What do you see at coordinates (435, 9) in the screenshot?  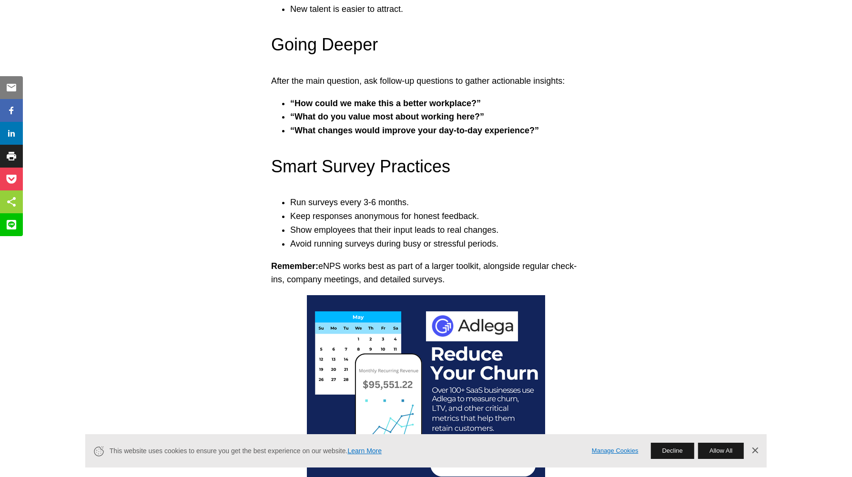 I see `li: New talent is easier to attract.` at bounding box center [435, 9].